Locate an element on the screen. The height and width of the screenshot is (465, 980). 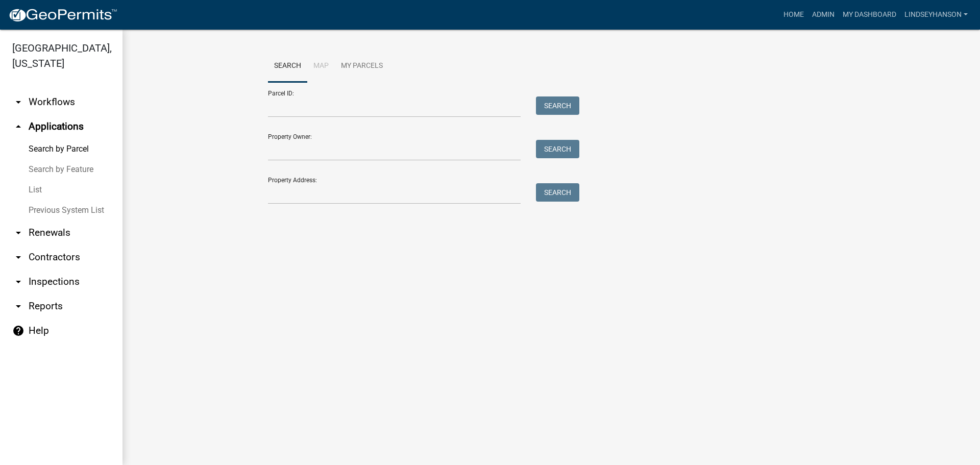
a: My Dashboard is located at coordinates (870, 15).